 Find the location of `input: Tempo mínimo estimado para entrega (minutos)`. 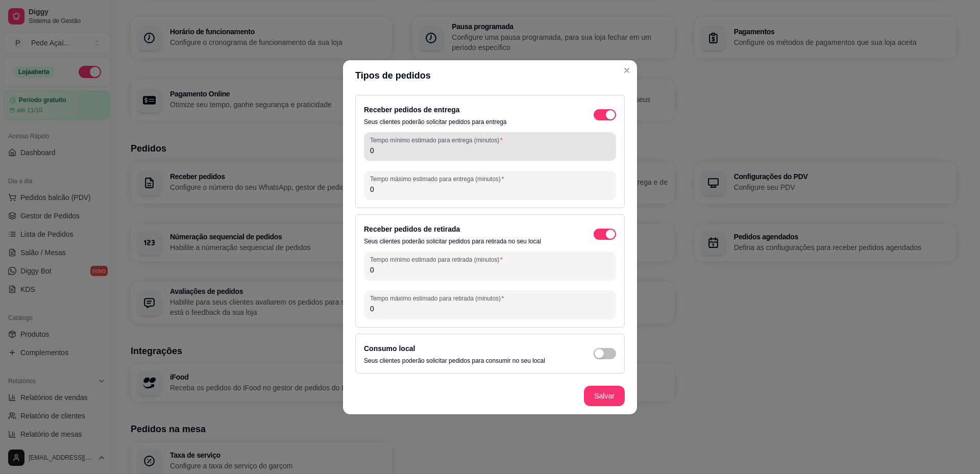

input: Tempo mínimo estimado para entrega (minutos) is located at coordinates (490, 151).